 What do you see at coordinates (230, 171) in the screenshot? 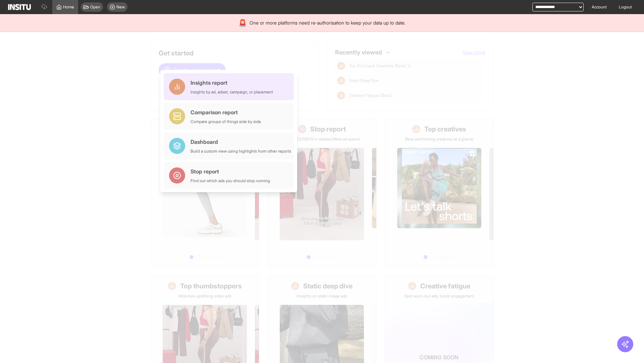
I see `div: Stop report` at bounding box center [230, 171].